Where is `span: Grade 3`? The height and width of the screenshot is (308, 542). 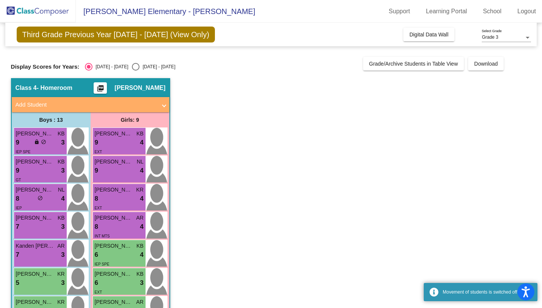
span: Grade 3 is located at coordinates (490, 37).